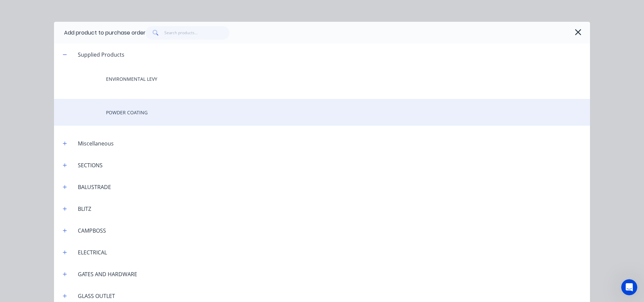  What do you see at coordinates (104, 33) in the screenshot?
I see `div: Add product to purchase order` at bounding box center [104, 33].